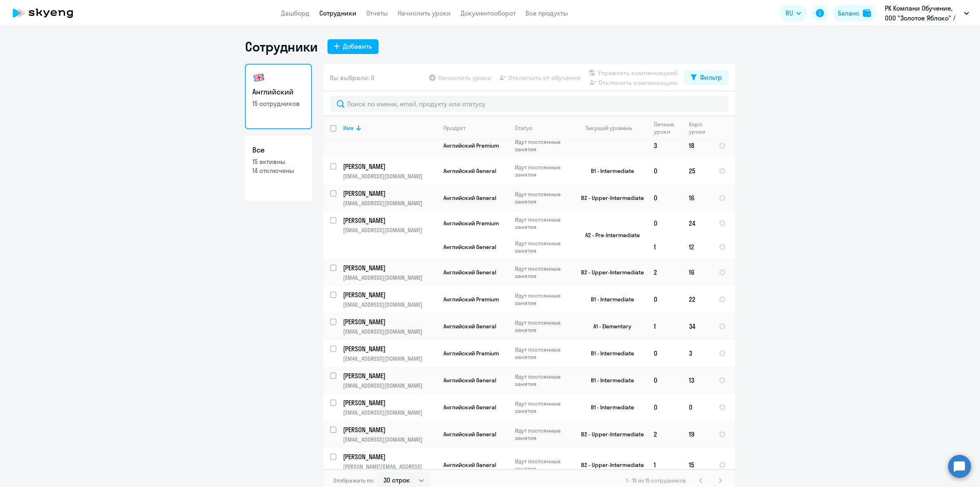 Image resolution: width=980 pixels, height=487 pixels. Describe the element at coordinates (529, 103) in the screenshot. I see `input: Поиск по имени, email, продукту или статусу` at that location.